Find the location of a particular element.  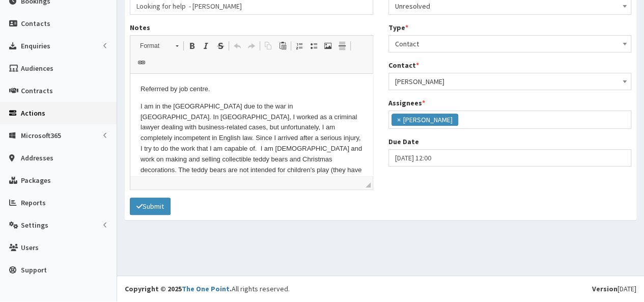

span: Packages is located at coordinates (36, 181).